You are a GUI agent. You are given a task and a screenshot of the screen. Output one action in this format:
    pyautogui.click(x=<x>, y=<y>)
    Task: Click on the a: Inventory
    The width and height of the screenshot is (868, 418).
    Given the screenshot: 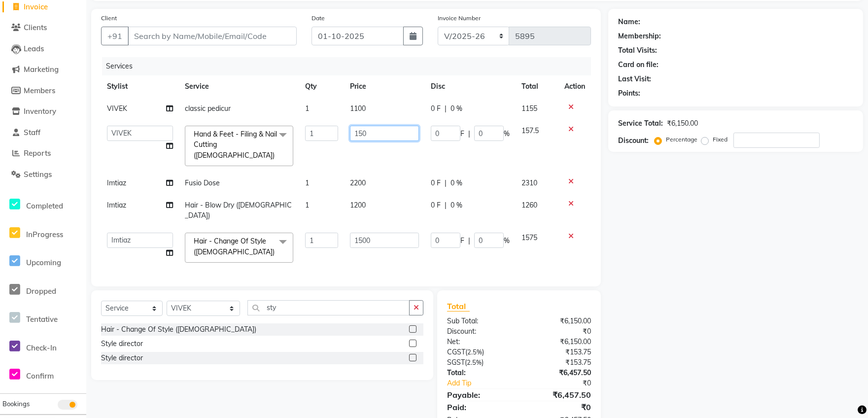 What is the action you would take?
    pyautogui.click(x=43, y=111)
    